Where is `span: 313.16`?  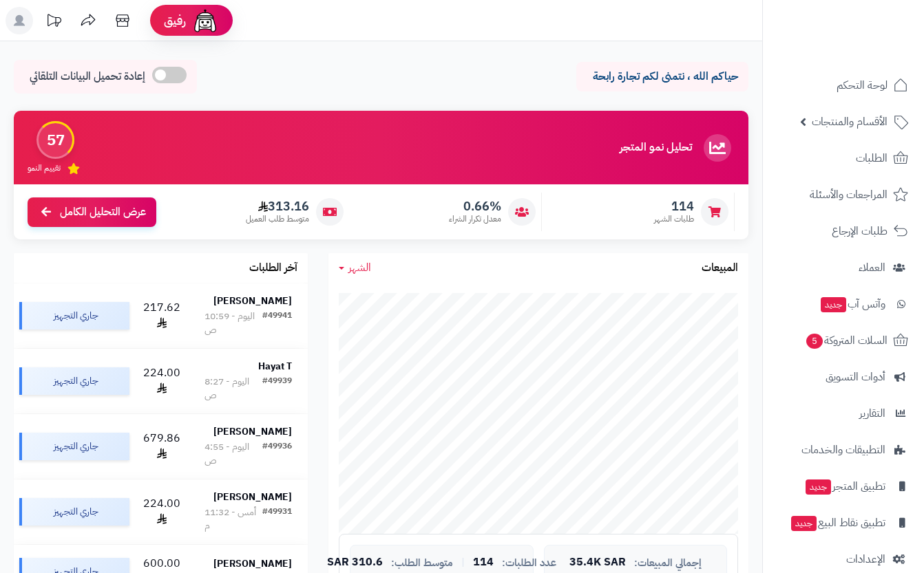 span: 313.16 is located at coordinates (278, 206).